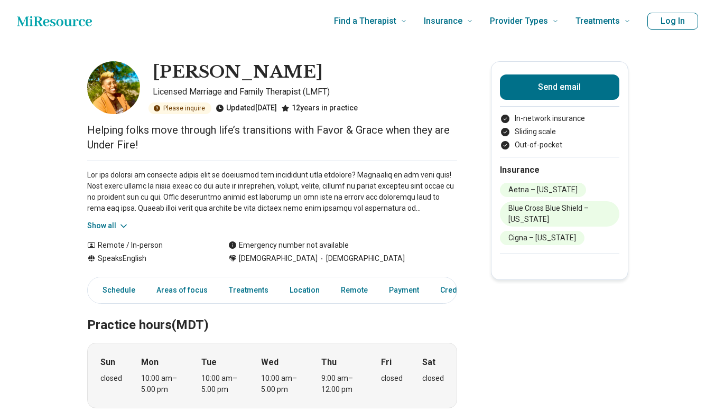 This screenshot has width=715, height=412. I want to click on p: Lor ips dolorsi am consecte adipis elit se doeiusmod tem incididunt utla etdolore? Magnaaliq en a..., so click(272, 192).